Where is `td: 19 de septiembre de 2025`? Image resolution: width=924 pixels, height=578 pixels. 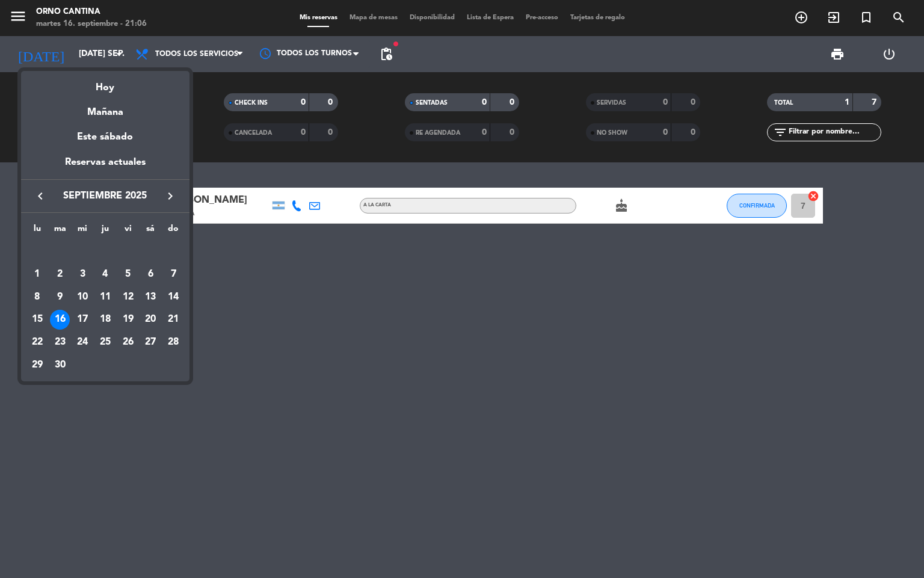
td: 19 de septiembre de 2025 is located at coordinates (128, 320).